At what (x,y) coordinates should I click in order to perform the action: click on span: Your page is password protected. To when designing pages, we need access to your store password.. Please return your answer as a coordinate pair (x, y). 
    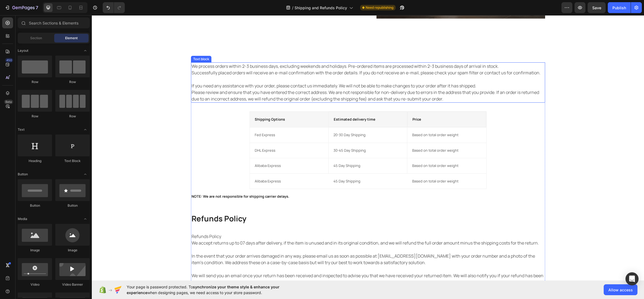
    Looking at the image, I should click on (214, 290).